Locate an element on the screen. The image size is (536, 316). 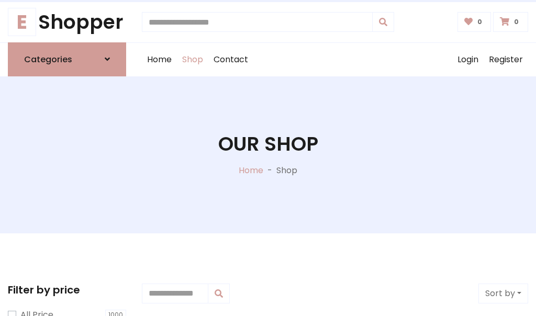
a: EShopper is located at coordinates (67, 22).